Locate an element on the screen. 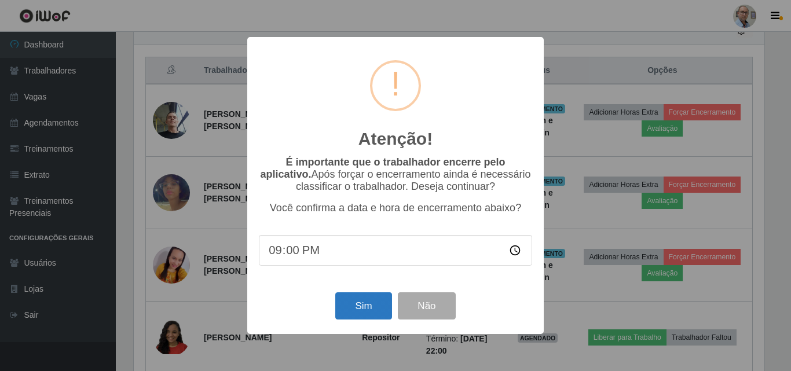 This screenshot has width=791, height=371. p: Após forçar o encerramento ainda é necessário classificar o trabalhador. Deseja continuar? is located at coordinates (396, 174).